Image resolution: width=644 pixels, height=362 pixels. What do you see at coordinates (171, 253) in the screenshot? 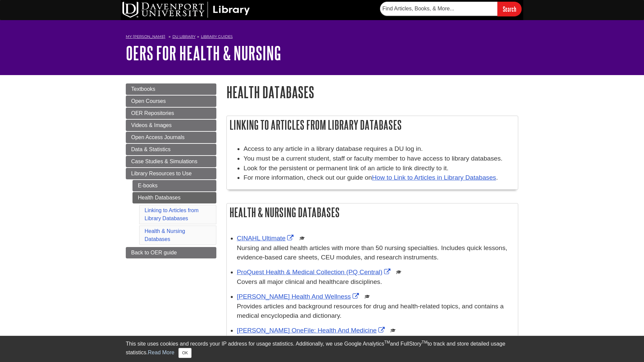
I see `a: Back to OER guide` at bounding box center [171, 253].